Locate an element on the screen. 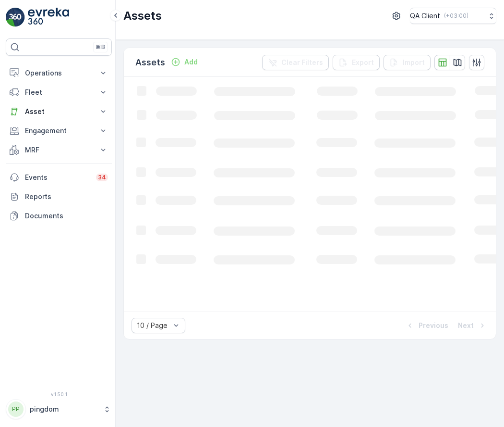 This screenshot has height=427, width=504. button: Export is located at coordinates (356, 62).